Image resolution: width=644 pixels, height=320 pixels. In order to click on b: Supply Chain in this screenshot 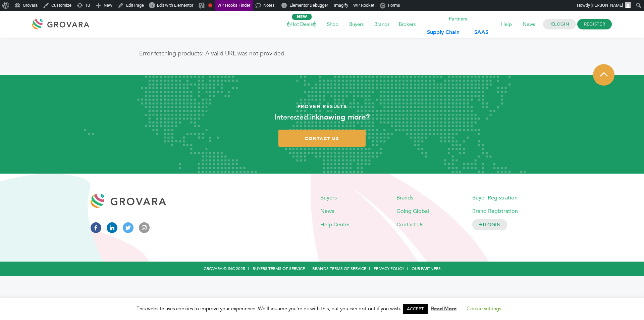, I will do `click(443, 32)`.